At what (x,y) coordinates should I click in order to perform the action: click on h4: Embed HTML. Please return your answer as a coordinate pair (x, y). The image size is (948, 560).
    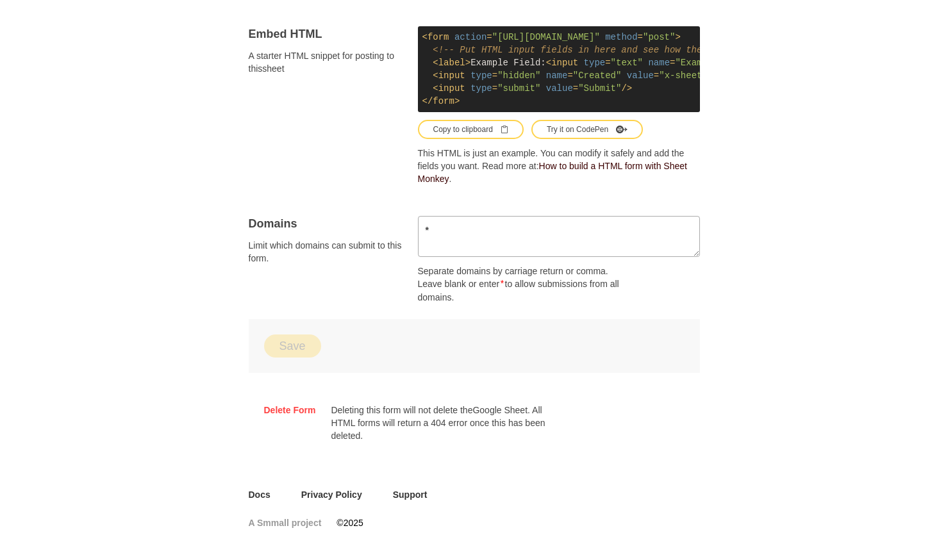
    Looking at the image, I should click on (326, 34).